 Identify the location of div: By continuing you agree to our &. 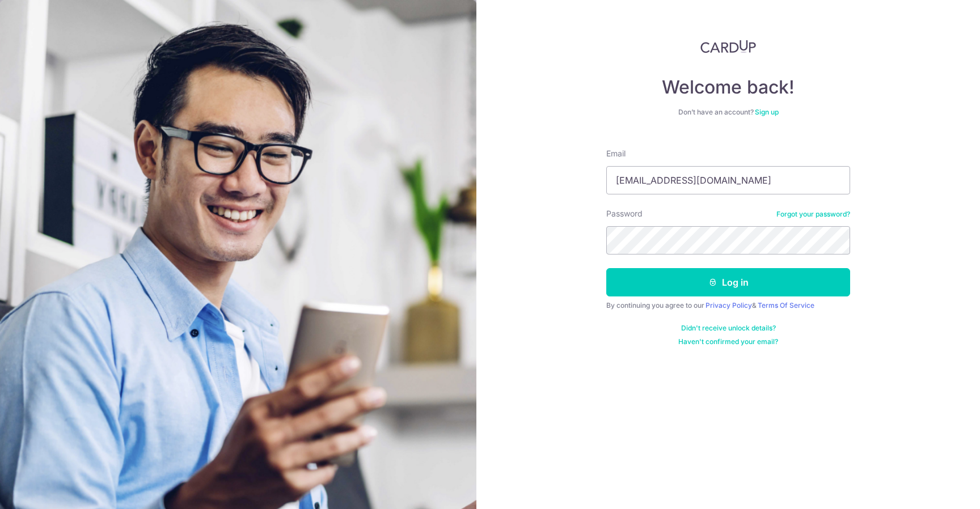
(728, 305).